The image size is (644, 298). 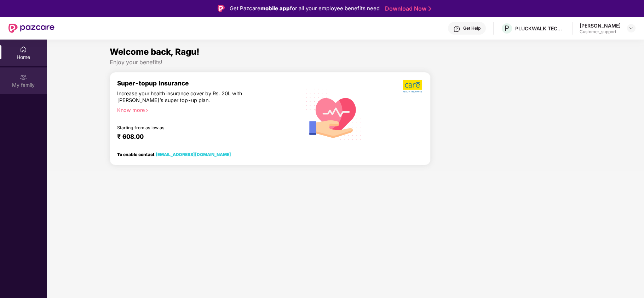 I want to click on div: Get Pazcare for all your employee benefits need, so click(x=304, y=9).